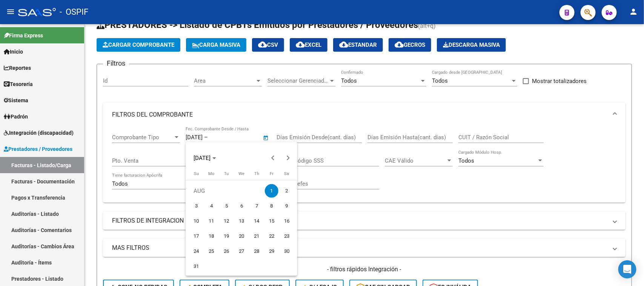 This screenshot has height=286, width=644. Describe the element at coordinates (287, 251) in the screenshot. I see `span: 30` at that location.